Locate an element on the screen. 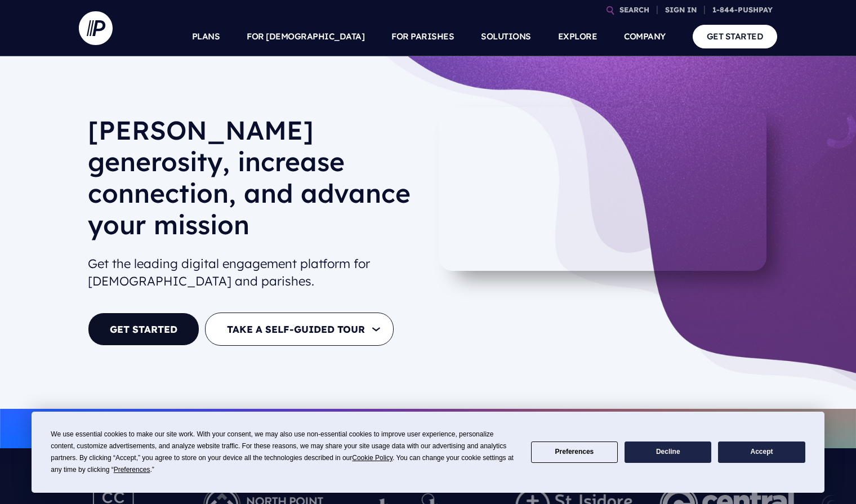 The image size is (856, 504). span: Preferences is located at coordinates (132, 470).